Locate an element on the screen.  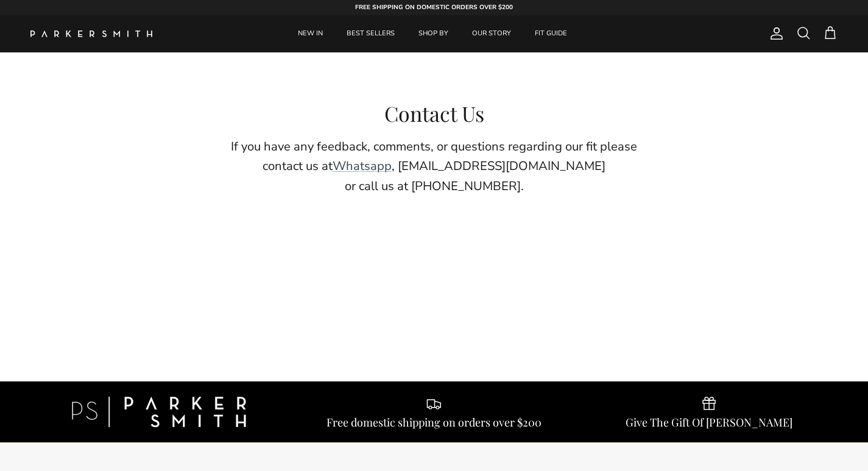
a: Parker Smith is located at coordinates (92, 33).